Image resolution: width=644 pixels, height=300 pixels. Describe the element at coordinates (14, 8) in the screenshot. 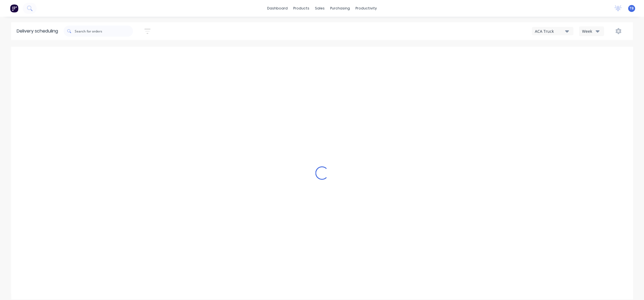

I see `img: Factory` at that location.